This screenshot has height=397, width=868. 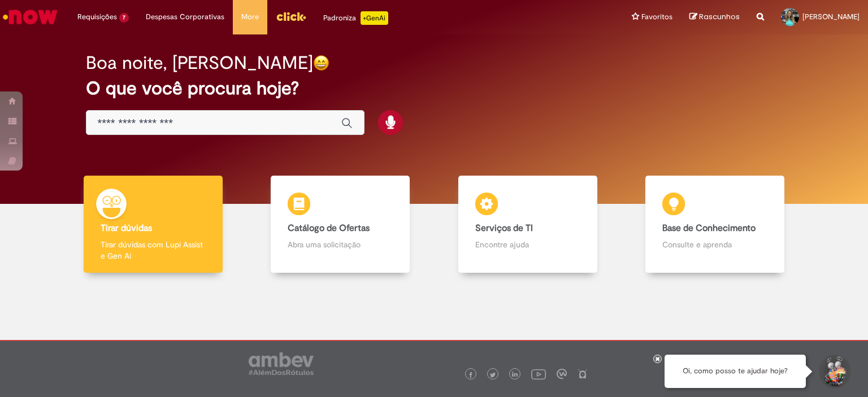 What do you see at coordinates (504, 228) in the screenshot?
I see `b: Serviços de TI` at bounding box center [504, 228].